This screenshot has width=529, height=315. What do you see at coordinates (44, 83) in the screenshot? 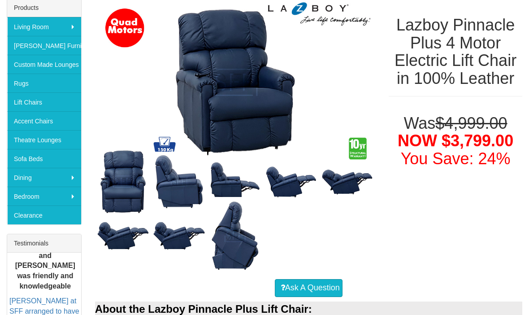
I see `a: Rugs` at bounding box center [44, 83].